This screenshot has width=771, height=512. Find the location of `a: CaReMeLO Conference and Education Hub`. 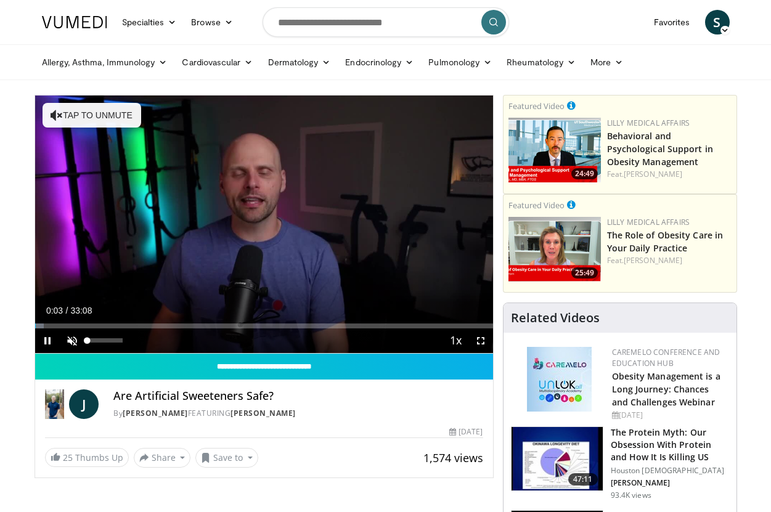

a: CaReMeLO Conference and Education Hub is located at coordinates (666, 357).